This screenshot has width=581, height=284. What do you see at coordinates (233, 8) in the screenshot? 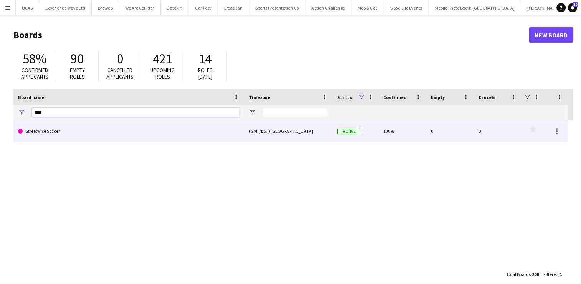
I see `button: Creatisan` at bounding box center [233, 8].